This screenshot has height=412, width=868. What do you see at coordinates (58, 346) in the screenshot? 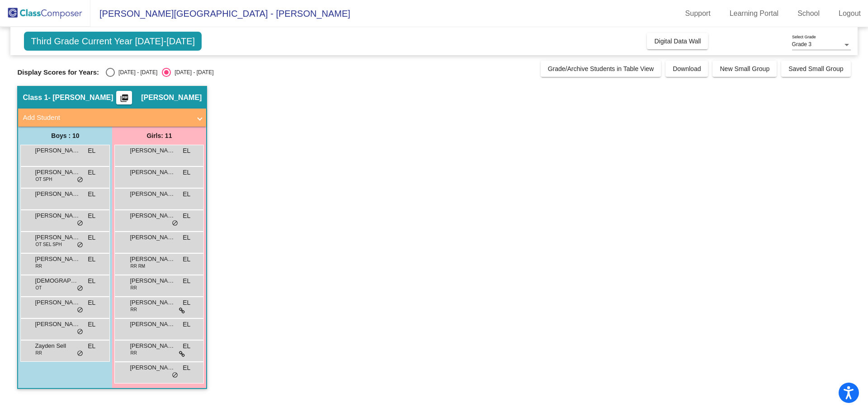
I see `span: Zayden Sell` at bounding box center [58, 346].